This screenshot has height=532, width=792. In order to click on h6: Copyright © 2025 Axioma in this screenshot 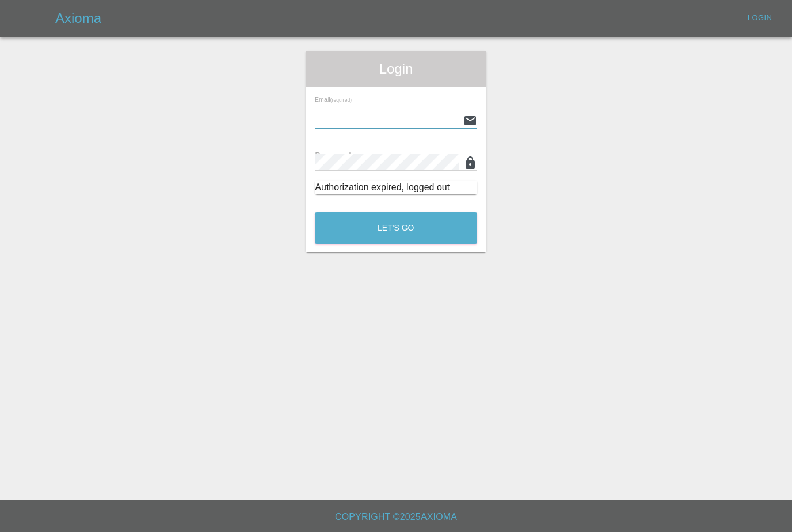, I will do `click(396, 517)`.